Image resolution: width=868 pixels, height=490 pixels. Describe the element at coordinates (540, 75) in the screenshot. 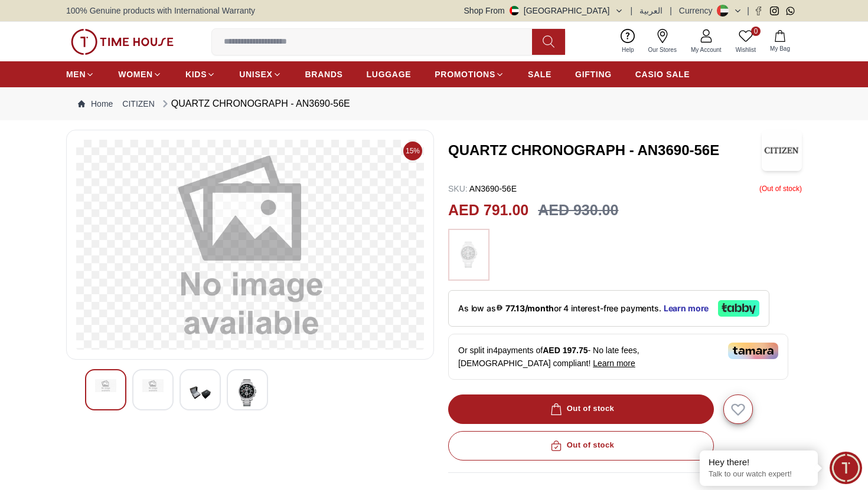

I see `span: SALE` at that location.